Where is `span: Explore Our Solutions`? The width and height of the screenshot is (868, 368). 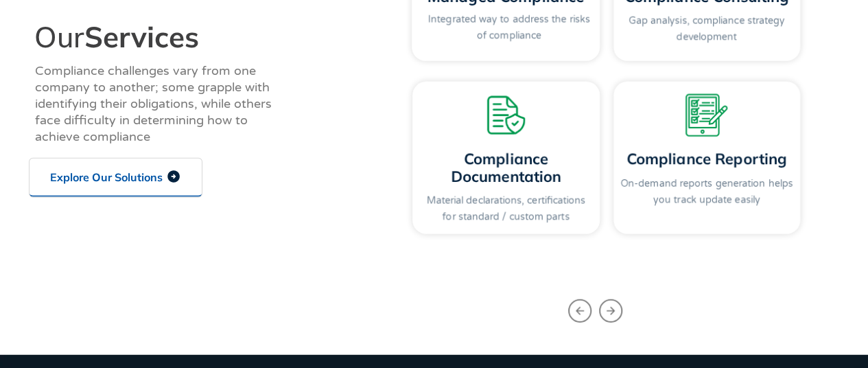
span: Explore Our Solutions is located at coordinates (107, 177).